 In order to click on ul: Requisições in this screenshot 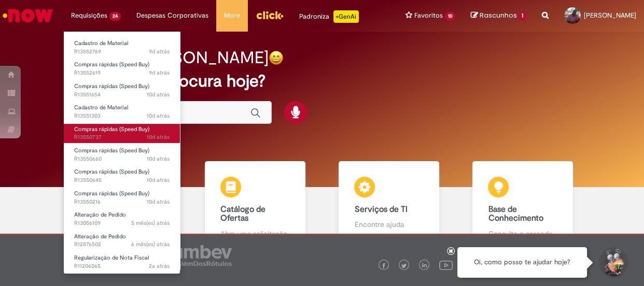, I will do `click(122, 152)`.